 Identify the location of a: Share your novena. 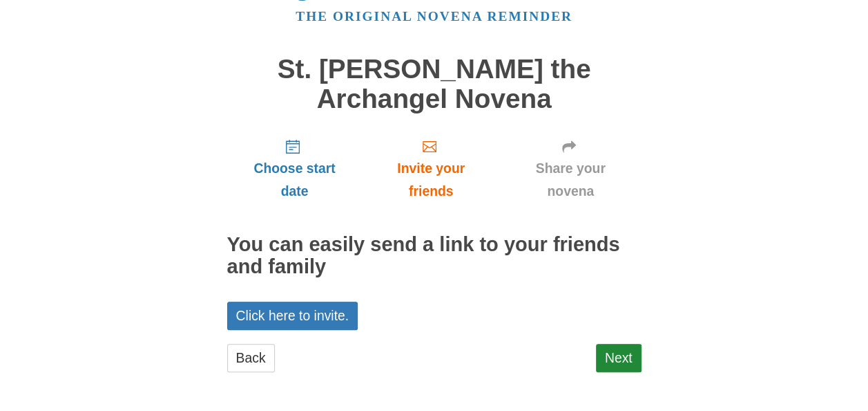
(570, 168).